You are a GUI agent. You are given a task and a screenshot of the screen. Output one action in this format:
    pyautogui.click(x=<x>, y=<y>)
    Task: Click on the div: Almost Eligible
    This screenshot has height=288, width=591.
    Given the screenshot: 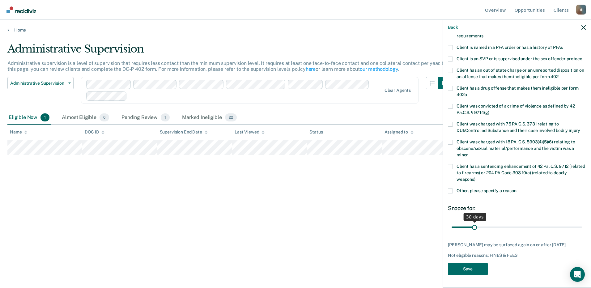 What is the action you would take?
    pyautogui.click(x=85, y=118)
    